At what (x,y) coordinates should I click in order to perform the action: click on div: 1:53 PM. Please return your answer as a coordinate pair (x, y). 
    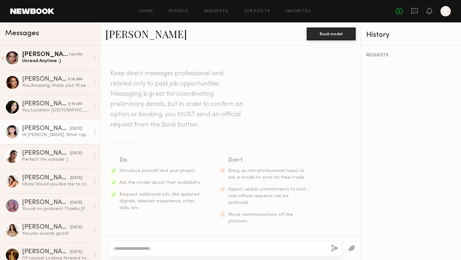
    Looking at the image, I should click on (75, 55).